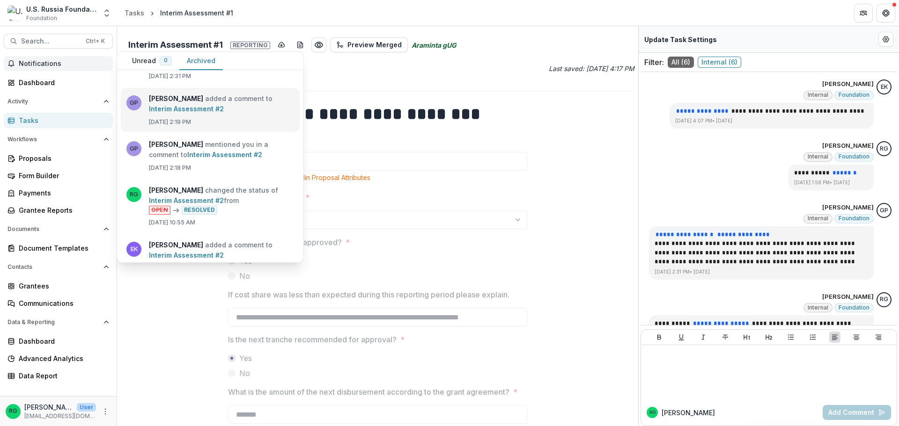  What do you see at coordinates (58, 41) in the screenshot?
I see `button: Search...` at bounding box center [58, 41].